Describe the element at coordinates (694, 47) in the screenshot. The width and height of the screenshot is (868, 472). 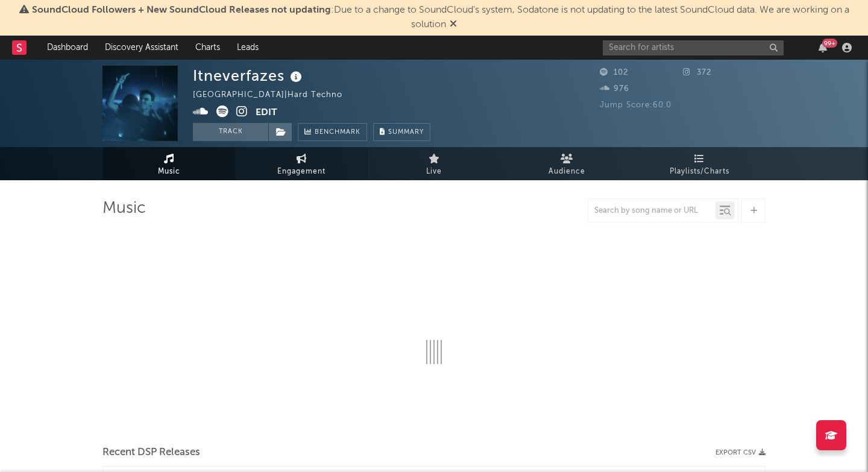
I see `input: Search for artists` at that location.